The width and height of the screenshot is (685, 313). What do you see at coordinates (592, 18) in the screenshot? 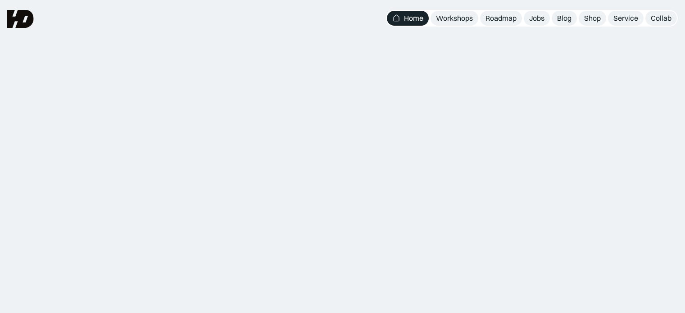
I see `div: Shop` at bounding box center [592, 18].